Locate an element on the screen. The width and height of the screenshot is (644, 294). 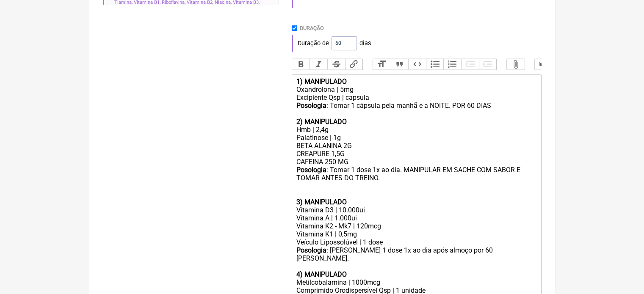
div: Hmb | 2,4g is located at coordinates (416, 130).